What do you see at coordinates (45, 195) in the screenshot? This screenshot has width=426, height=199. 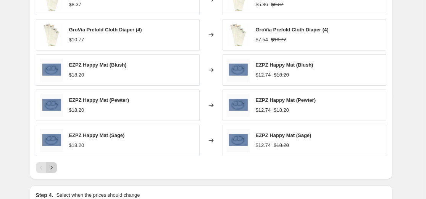 I see `h2: Step 4.` at bounding box center [45, 195].